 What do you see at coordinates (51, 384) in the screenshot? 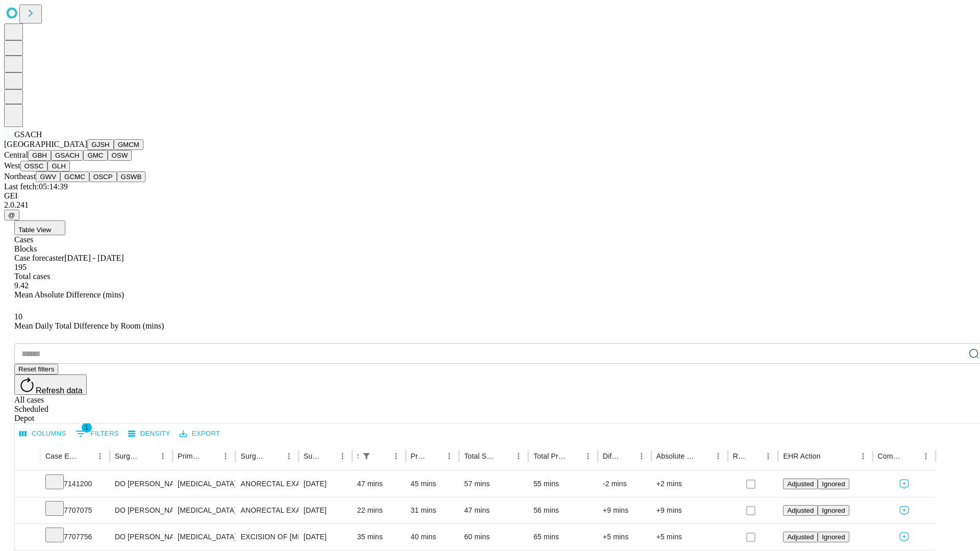
I see `button: Refresh data` at bounding box center [51, 384].